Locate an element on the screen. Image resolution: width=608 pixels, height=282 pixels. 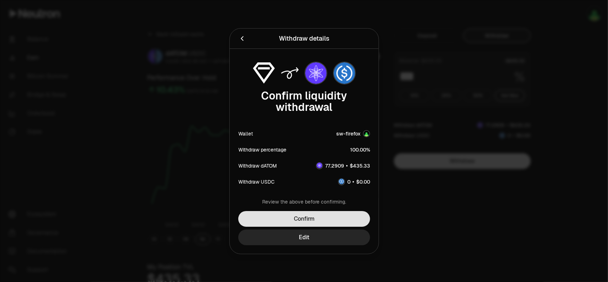
div: Withdraw percentage is located at coordinates (262, 149).